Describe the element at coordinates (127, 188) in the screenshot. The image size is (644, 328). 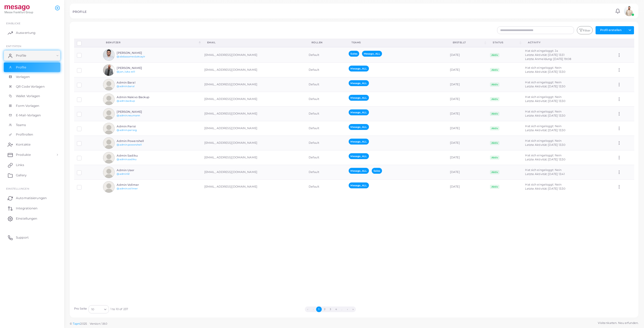
I see `a: @admin.vollmer` at that location.